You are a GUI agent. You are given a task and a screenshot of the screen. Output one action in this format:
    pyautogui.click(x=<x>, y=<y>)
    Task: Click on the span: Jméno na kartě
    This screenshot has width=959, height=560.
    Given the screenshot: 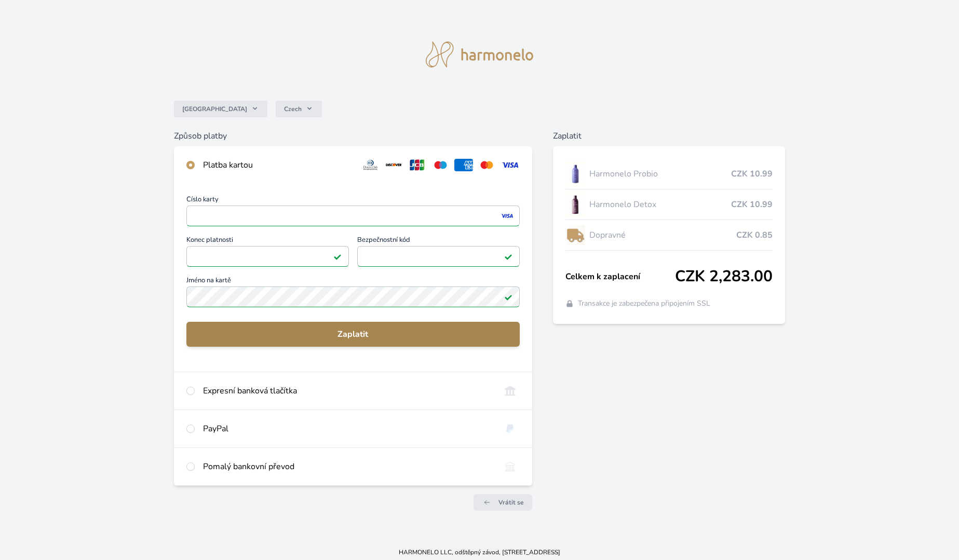 What is the action you would take?
    pyautogui.click(x=353, y=282)
    